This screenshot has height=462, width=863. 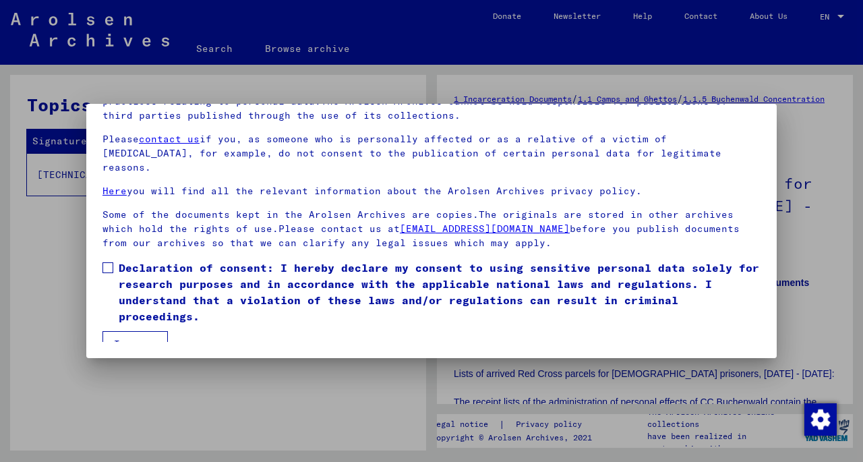 What do you see at coordinates (115, 191) in the screenshot?
I see `a: Here` at bounding box center [115, 191].